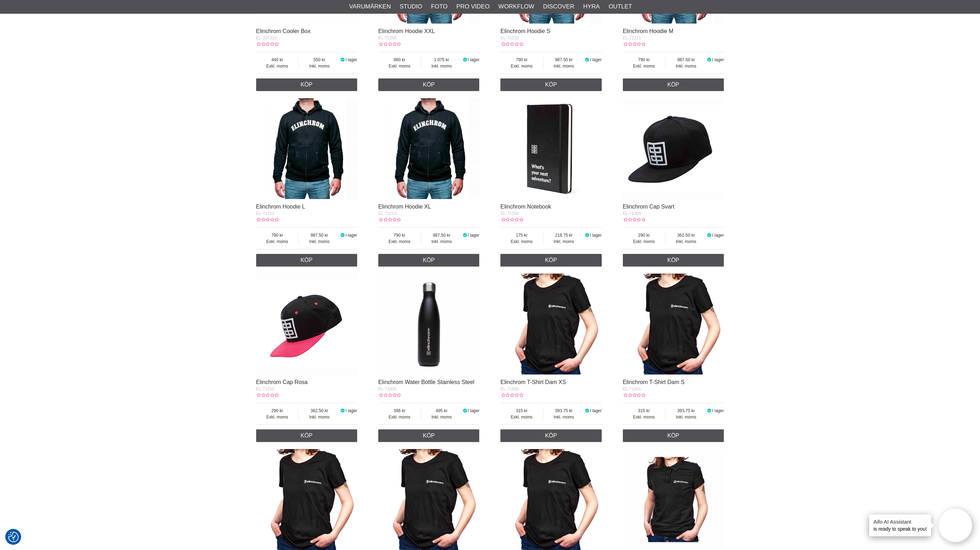 This screenshot has height=550, width=980. I want to click on h4: Aifo AI Assistant, so click(901, 522).